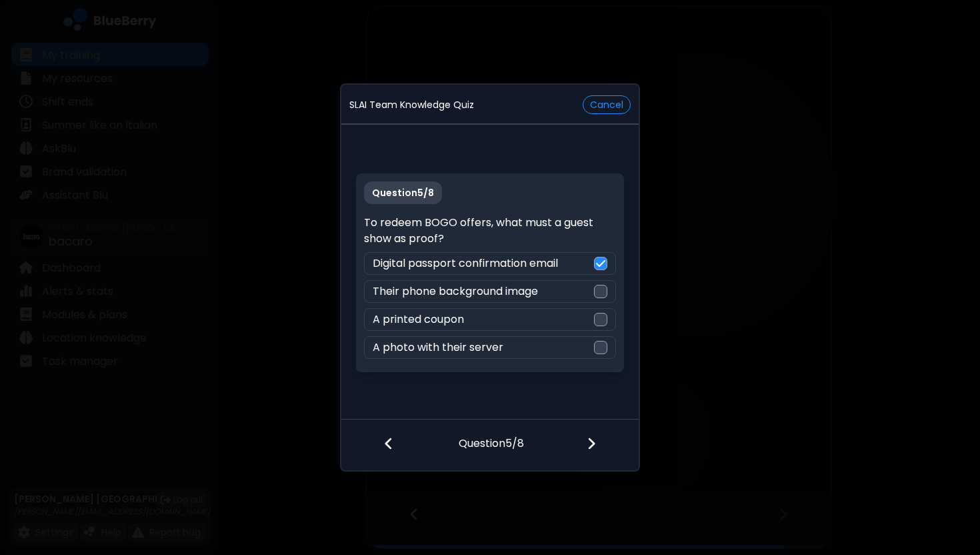 This screenshot has width=980, height=555. Describe the element at coordinates (438, 347) in the screenshot. I see `p: A photo with their server` at that location.